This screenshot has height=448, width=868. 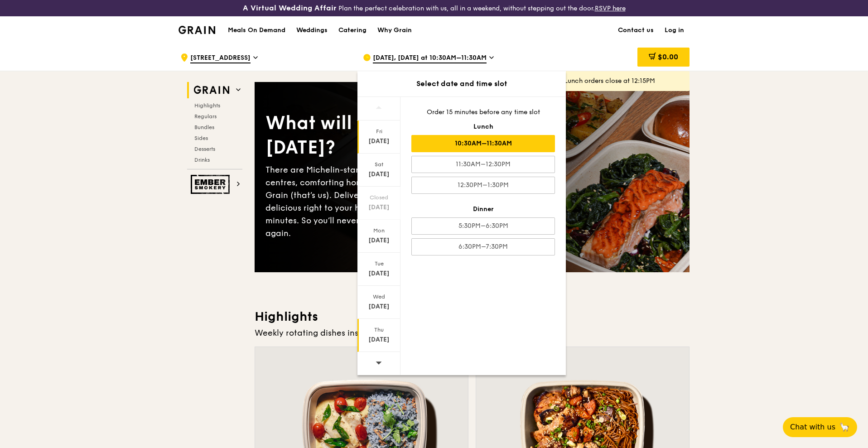 I want to click on a: GrainGrain, so click(x=197, y=30).